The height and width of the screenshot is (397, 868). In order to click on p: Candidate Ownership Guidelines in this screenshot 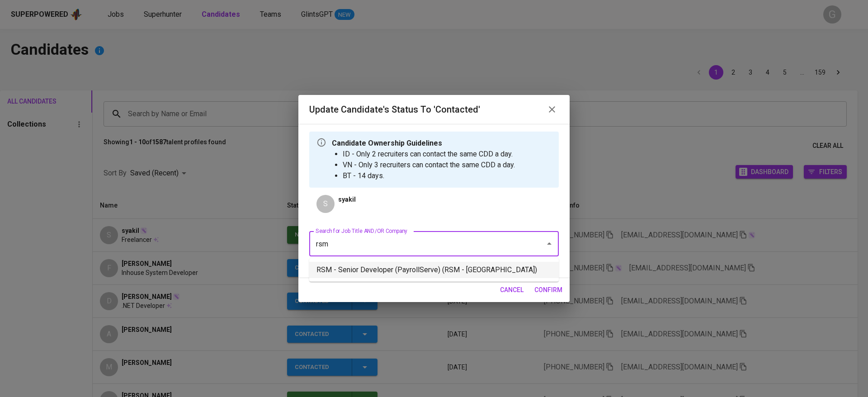, I will do `click(423, 143)`.